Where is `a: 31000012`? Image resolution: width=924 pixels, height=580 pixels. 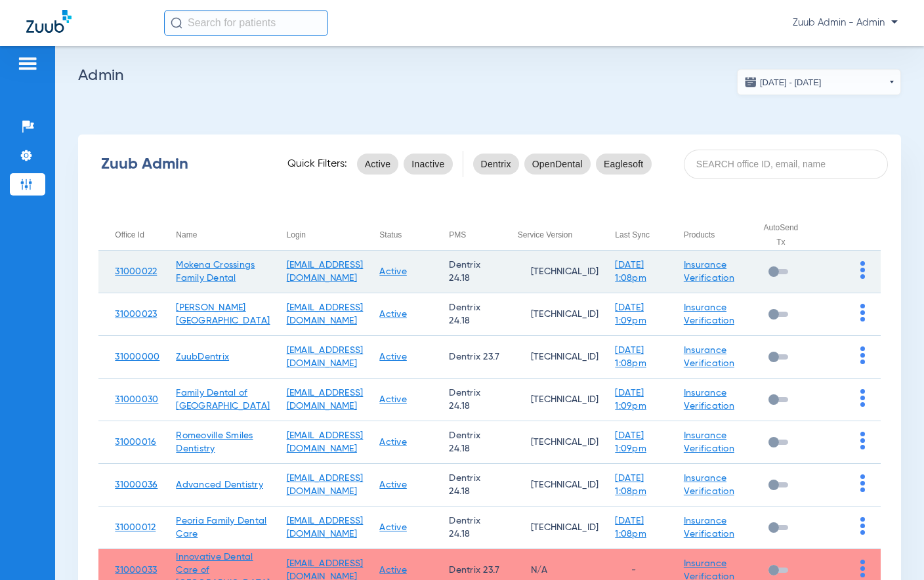
a: 31000012 is located at coordinates (135, 528).